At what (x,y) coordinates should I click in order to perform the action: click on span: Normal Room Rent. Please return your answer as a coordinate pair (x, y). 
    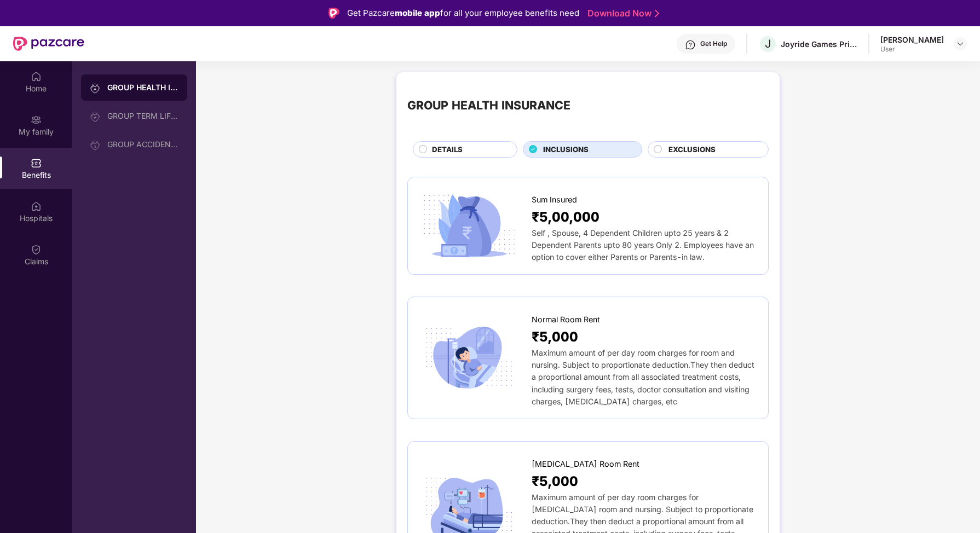
    Looking at the image, I should click on (565, 320).